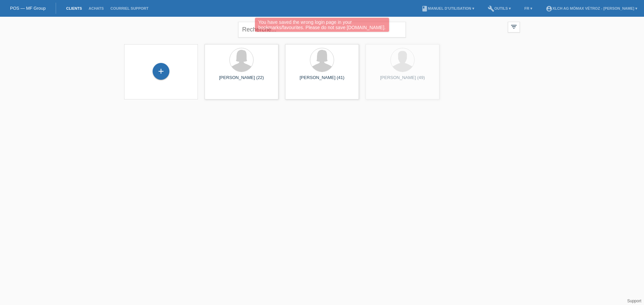 The width and height of the screenshot is (644, 305). What do you see at coordinates (424, 9) in the screenshot?
I see `i: book` at bounding box center [424, 9].